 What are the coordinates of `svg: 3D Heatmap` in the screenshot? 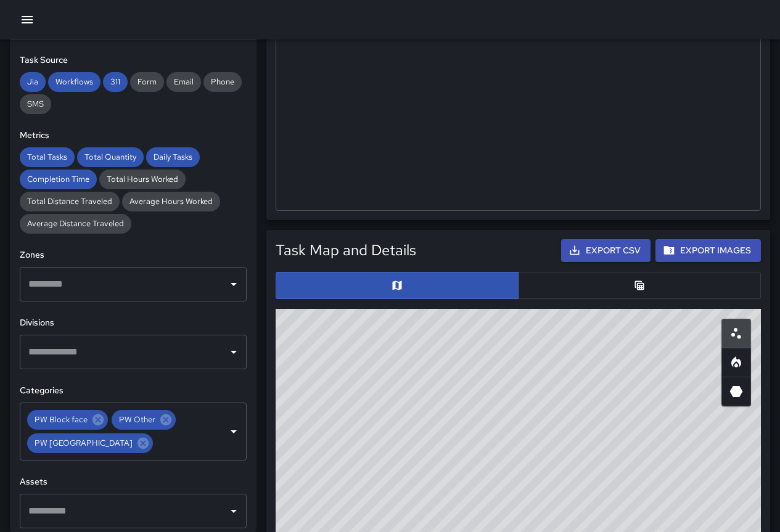 It's located at (737, 391).